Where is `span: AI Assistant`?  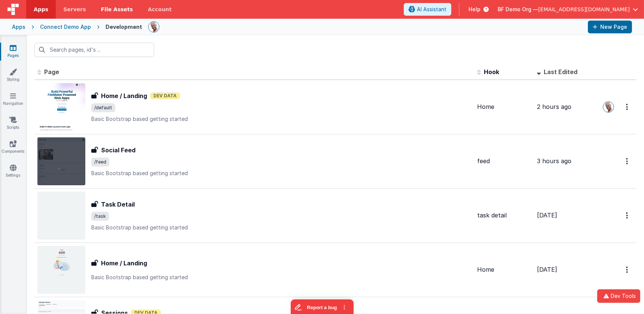 span: AI Assistant is located at coordinates (432, 10).